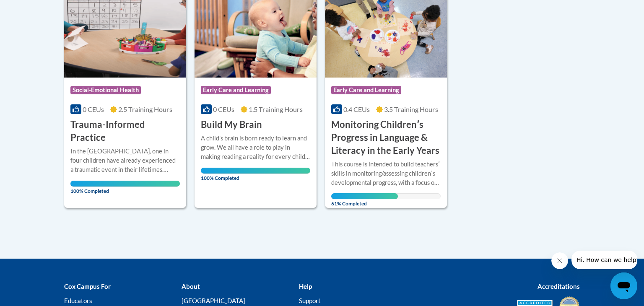  Describe the element at coordinates (275, 109) in the screenshot. I see `span: 1.5 Training Hours` at that location.